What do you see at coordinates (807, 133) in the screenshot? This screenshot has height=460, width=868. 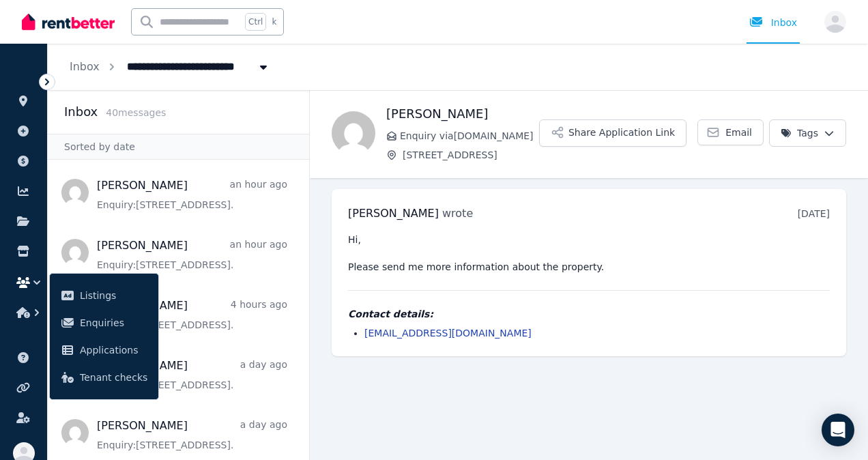 I see `button: Tags` at bounding box center [807, 133].